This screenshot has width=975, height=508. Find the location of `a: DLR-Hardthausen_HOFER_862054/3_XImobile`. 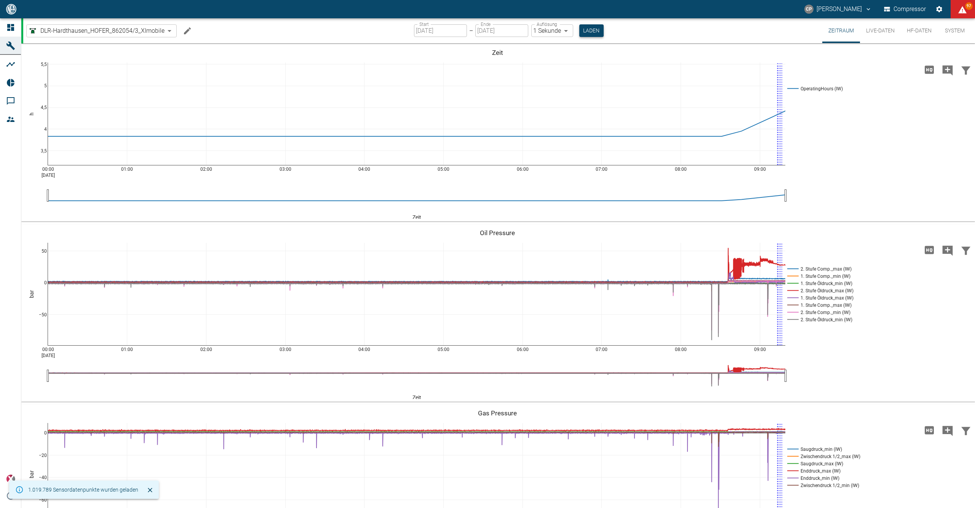

a: DLR-Hardthausen_HOFER_862054/3_XImobile is located at coordinates (96, 31).